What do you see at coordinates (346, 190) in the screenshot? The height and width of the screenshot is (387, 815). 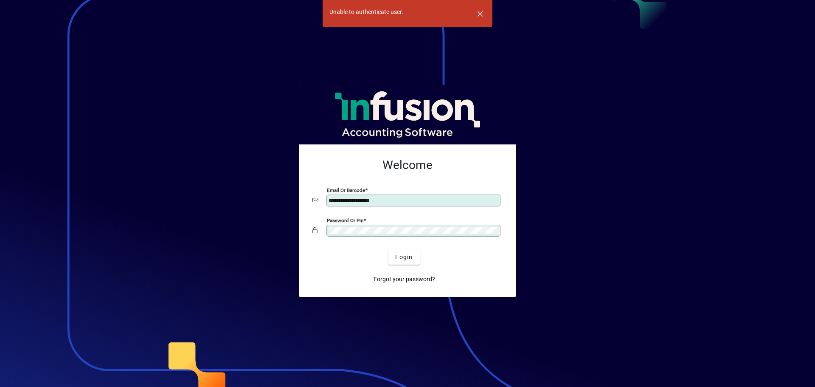 I see `mat-label: Email or Barcode` at bounding box center [346, 190].